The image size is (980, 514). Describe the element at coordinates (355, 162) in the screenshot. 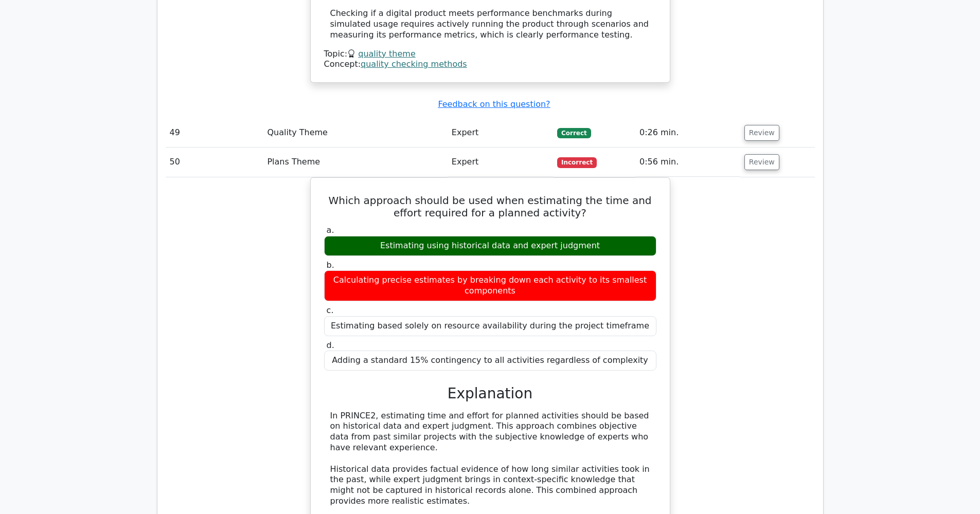

I see `td: Plans Theme` at that location.